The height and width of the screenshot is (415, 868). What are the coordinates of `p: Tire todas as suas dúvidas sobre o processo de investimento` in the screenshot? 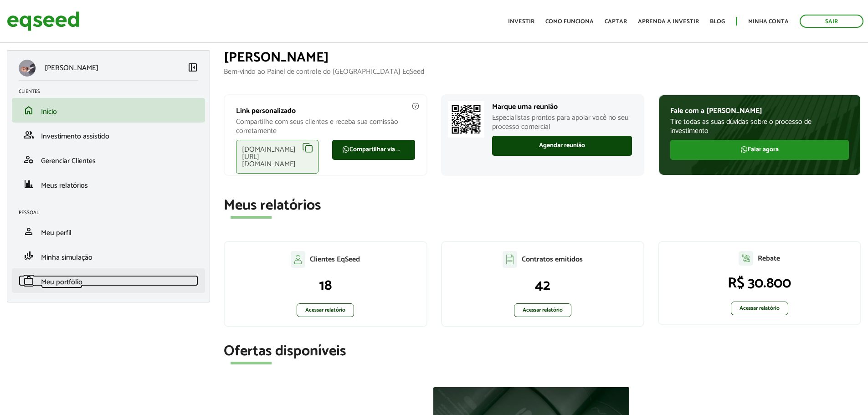 It's located at (760, 126).